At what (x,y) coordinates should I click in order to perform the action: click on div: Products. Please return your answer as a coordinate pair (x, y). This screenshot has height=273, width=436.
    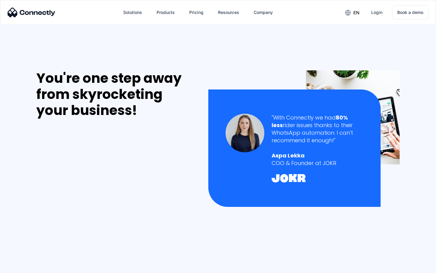
    Looking at the image, I should click on (166, 12).